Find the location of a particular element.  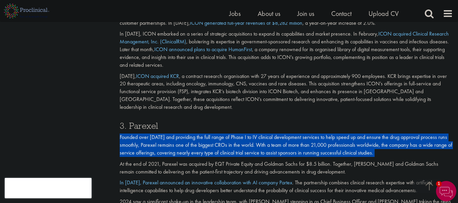

span: Jobs is located at coordinates (235, 14).